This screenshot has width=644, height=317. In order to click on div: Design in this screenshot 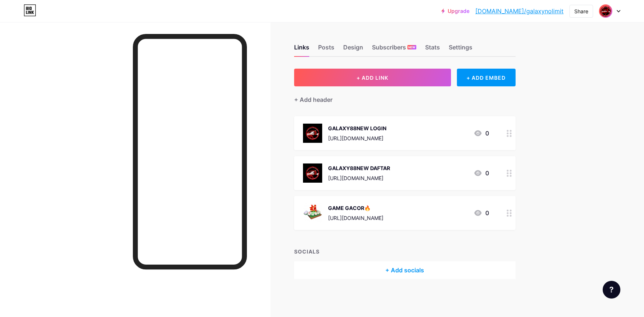, I will do `click(353, 50)`.